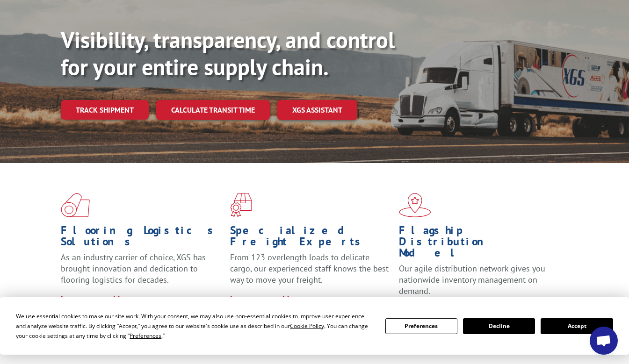 This screenshot has width=629, height=364. What do you see at coordinates (311, 239) in the screenshot?
I see `h1: Specialized Freight Experts` at bounding box center [311, 239].